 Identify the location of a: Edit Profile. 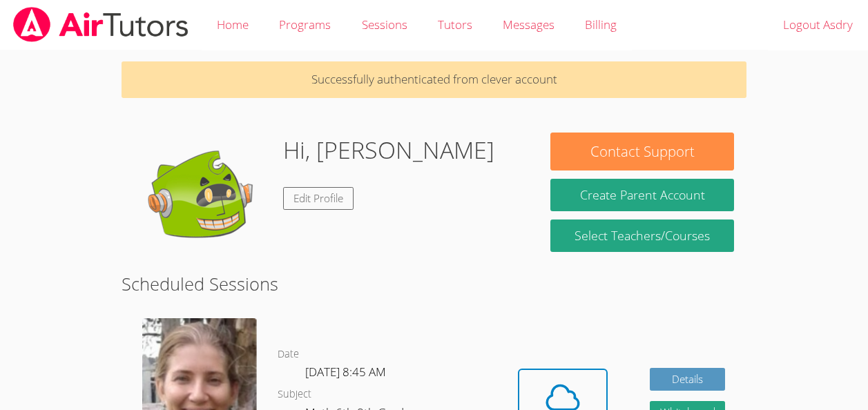
(319, 198).